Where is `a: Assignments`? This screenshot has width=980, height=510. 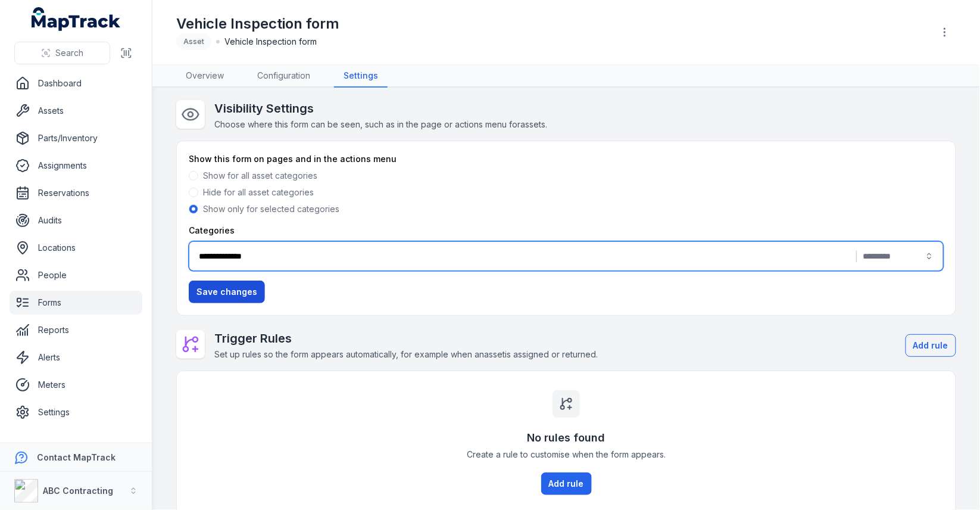
a: Assignments is located at coordinates (75, 165).